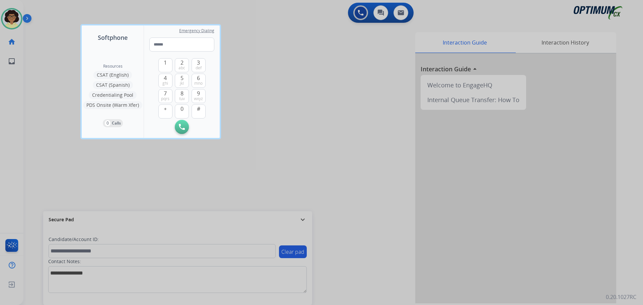 This screenshot has height=305, width=643. I want to click on span: 6, so click(198, 78).